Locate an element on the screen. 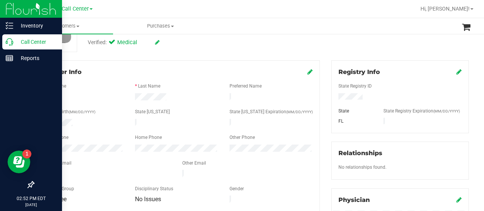 The width and height of the screenshot is (484, 211). span: Purchases is located at coordinates (160, 26).